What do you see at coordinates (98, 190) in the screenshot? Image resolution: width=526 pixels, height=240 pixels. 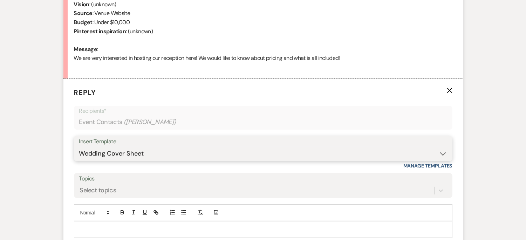 I see `div: Select topics` at bounding box center [98, 190].